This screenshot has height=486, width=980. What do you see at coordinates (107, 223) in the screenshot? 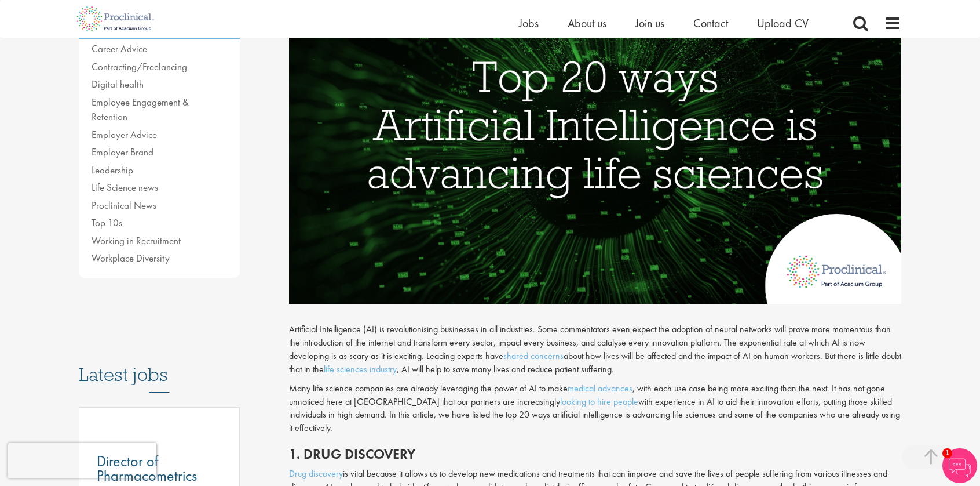
I see `a: Top 10s` at bounding box center [107, 223].